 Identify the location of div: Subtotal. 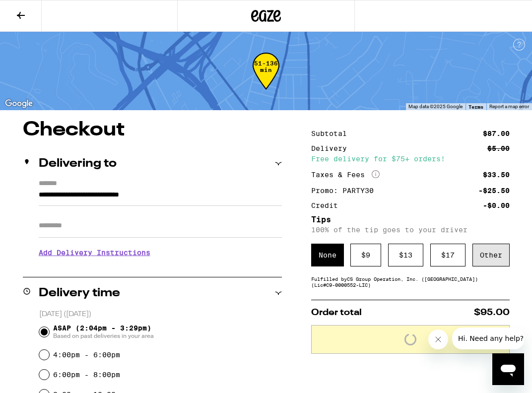
(332, 133).